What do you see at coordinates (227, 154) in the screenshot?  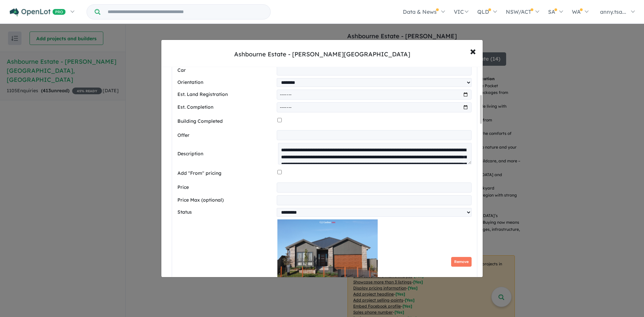 I see `label: Description` at bounding box center [227, 154].